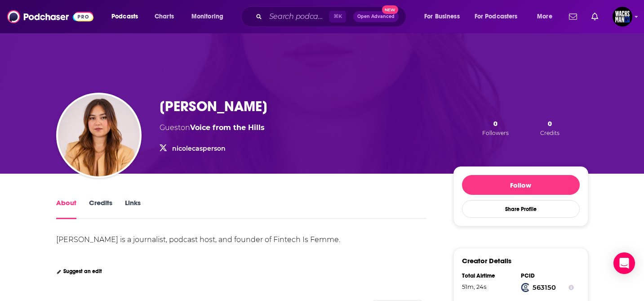 This screenshot has width=644, height=301. Describe the element at coordinates (124, 17) in the screenshot. I see `span: Podcasts` at that location.